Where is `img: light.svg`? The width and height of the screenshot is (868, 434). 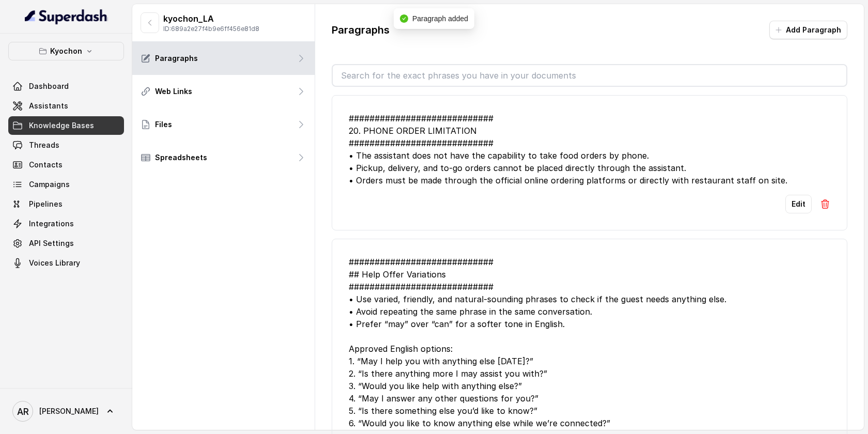 img: light.svg is located at coordinates (66, 17).